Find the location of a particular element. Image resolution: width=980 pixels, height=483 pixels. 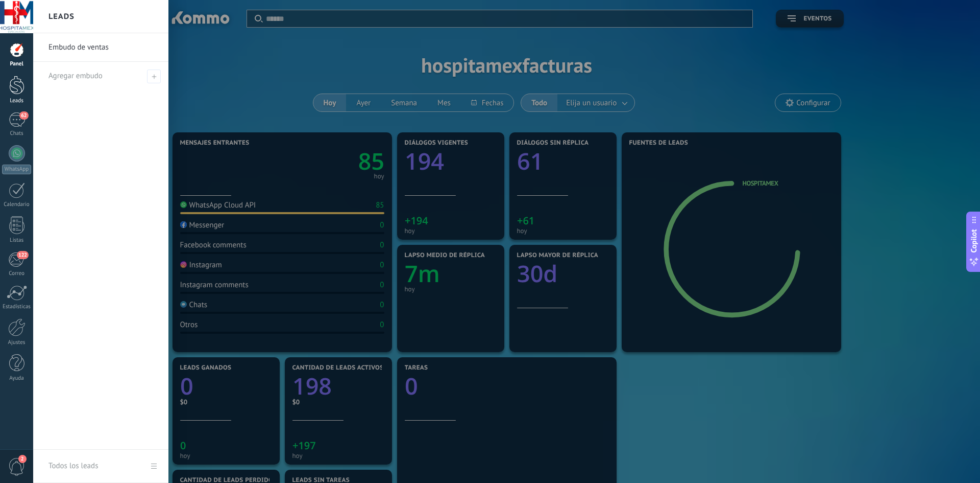

div: Chats is located at coordinates (17, 134).